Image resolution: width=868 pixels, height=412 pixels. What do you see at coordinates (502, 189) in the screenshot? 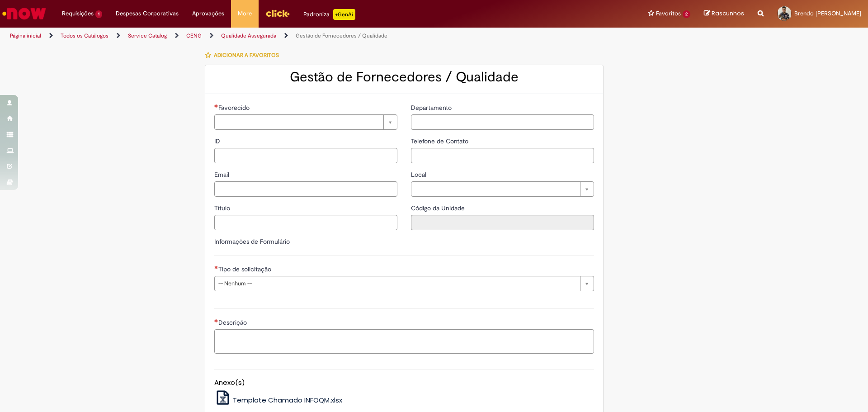
I see `a: Limpar campo Local` at bounding box center [502, 189].